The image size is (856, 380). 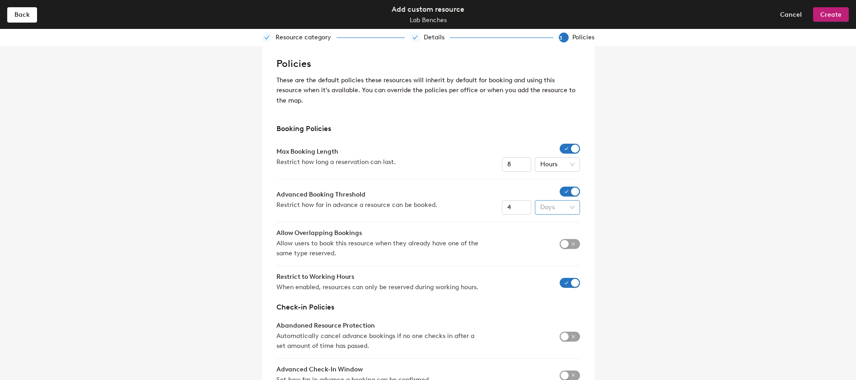 What do you see at coordinates (357, 195) in the screenshot?
I see `h1: Advanced Booking Threshold` at bounding box center [357, 195].